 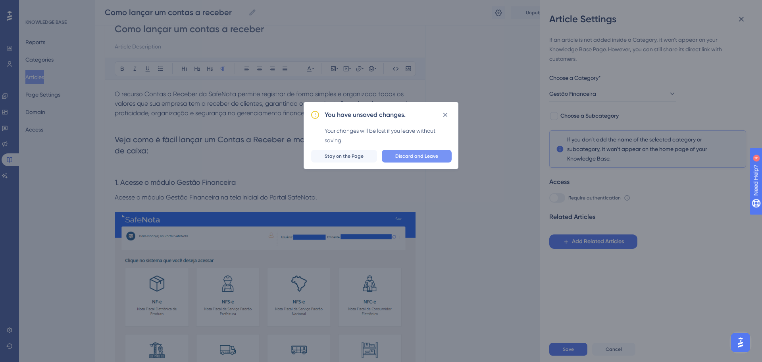 I want to click on div: 4, so click(x=56, y=7).